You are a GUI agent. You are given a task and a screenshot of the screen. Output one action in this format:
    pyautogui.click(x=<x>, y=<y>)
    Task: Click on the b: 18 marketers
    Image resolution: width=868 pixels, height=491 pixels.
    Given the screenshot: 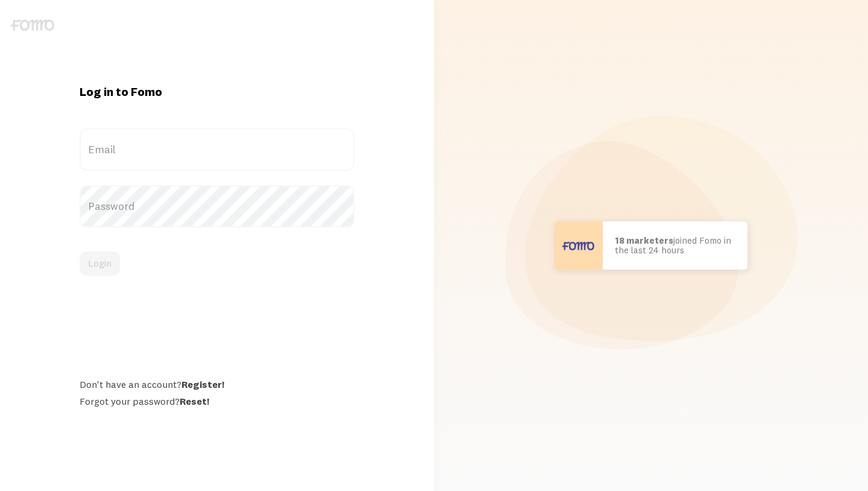 What is the action you would take?
    pyautogui.click(x=644, y=240)
    